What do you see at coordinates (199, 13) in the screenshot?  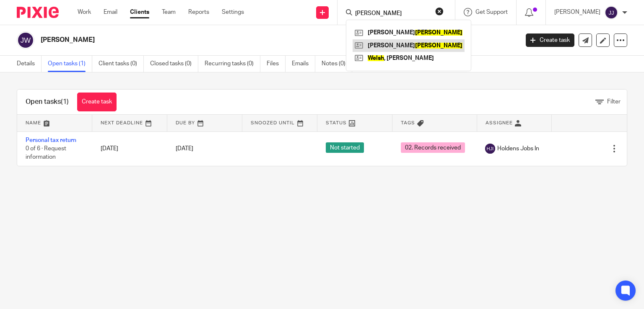 I see `a: Reports` at bounding box center [199, 13].